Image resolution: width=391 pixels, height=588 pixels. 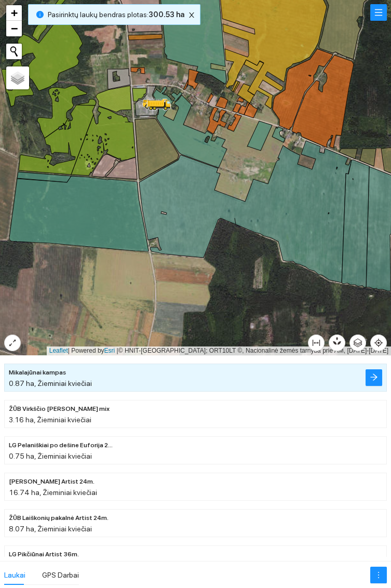 What do you see at coordinates (60, 409) in the screenshot?
I see `span: ŽŪB Virkščio Veselkiškiai mix` at bounding box center [60, 409].